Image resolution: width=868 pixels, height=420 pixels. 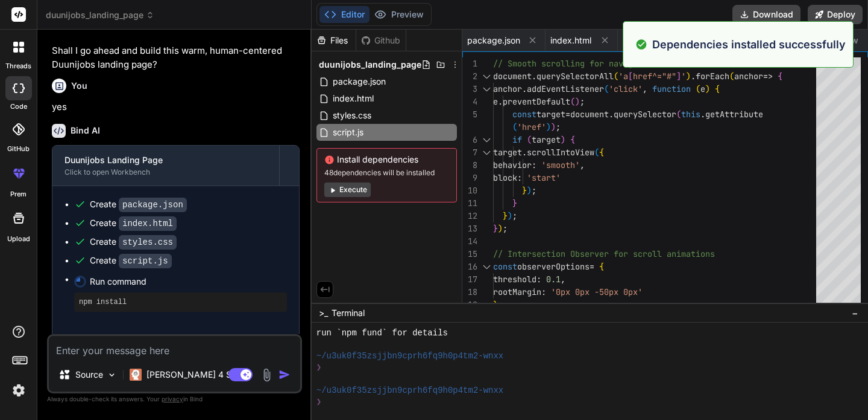 I want to click on div: 18, so click(x=470, y=292).